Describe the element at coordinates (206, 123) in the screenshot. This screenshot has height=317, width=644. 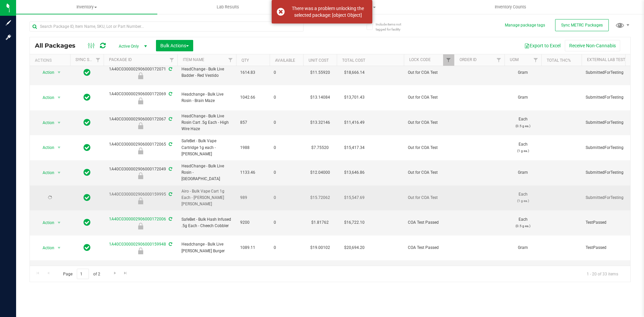
I see `span: HeadChange - Bulk Live Rosin Cart .5g Each - High Wire Haze` at that location.